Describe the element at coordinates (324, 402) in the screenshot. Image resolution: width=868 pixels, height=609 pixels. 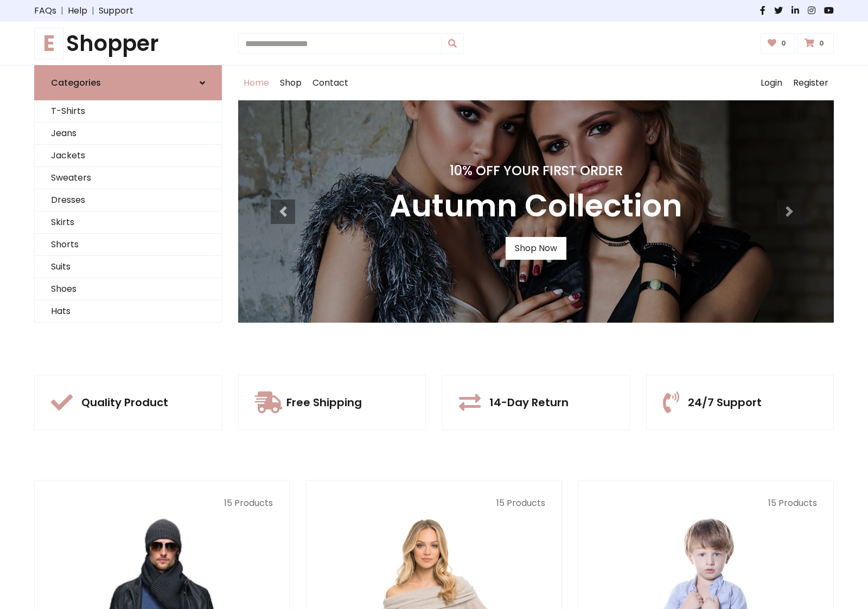
I see `h5: Free Shipping` at that location.